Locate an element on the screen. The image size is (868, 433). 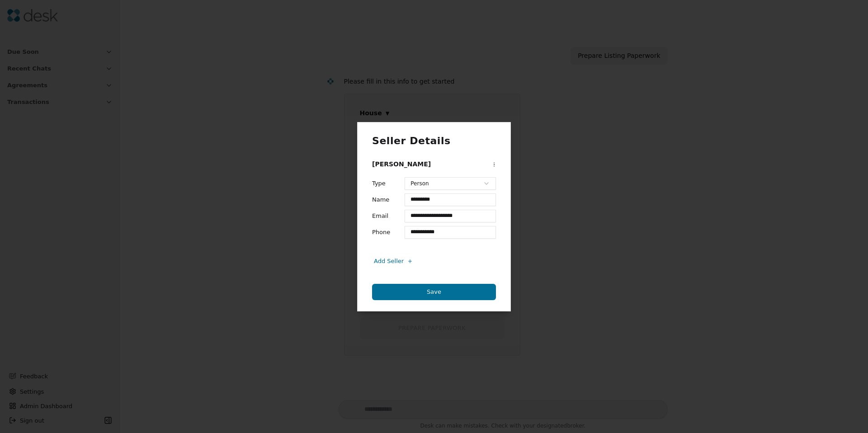
label: Phone is located at coordinates (381, 232).